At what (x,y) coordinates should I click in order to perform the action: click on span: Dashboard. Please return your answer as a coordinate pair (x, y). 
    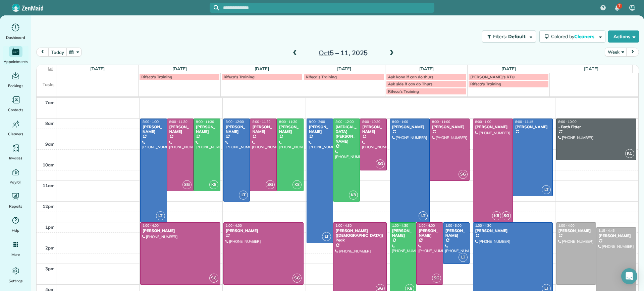
    Looking at the image, I should click on (15, 38).